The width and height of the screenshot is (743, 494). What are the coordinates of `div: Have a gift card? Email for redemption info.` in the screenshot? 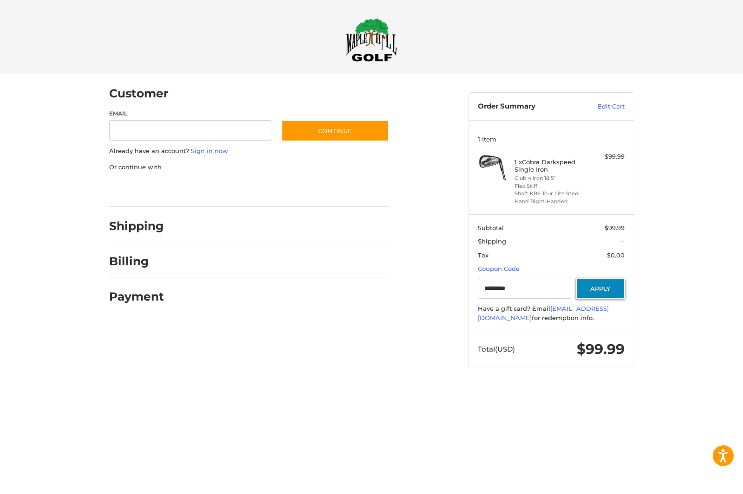 It's located at (551, 313).